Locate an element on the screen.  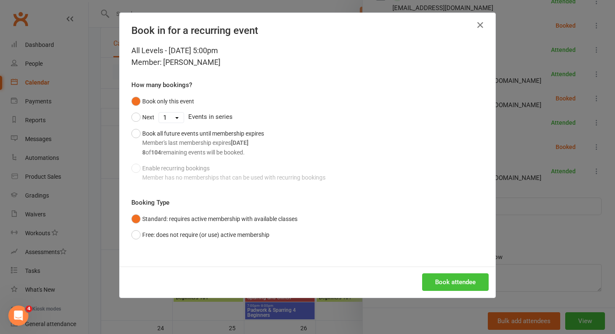
strong: 8 is located at coordinates (144, 152).